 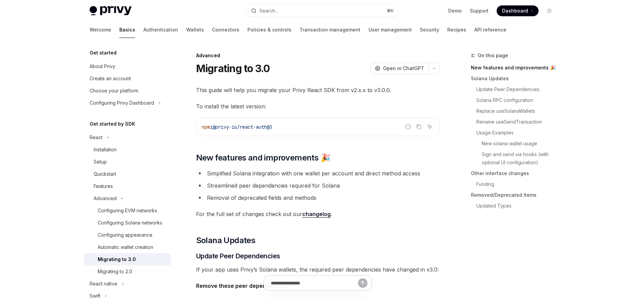 What do you see at coordinates (110, 11) in the screenshot?
I see `img: light logo` at bounding box center [110, 11].